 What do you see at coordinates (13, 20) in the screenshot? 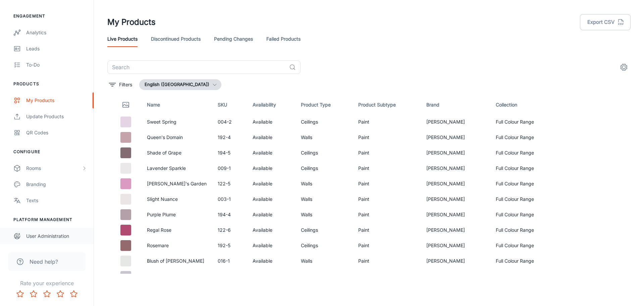
I see `img: website_grey.svg` at bounding box center [13, 20].